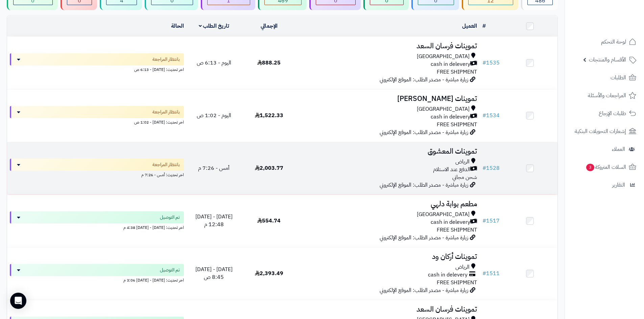 This screenshot has height=319, width=644. Describe the element at coordinates (269, 116) in the screenshot. I see `span: 1,522.33` at that location.